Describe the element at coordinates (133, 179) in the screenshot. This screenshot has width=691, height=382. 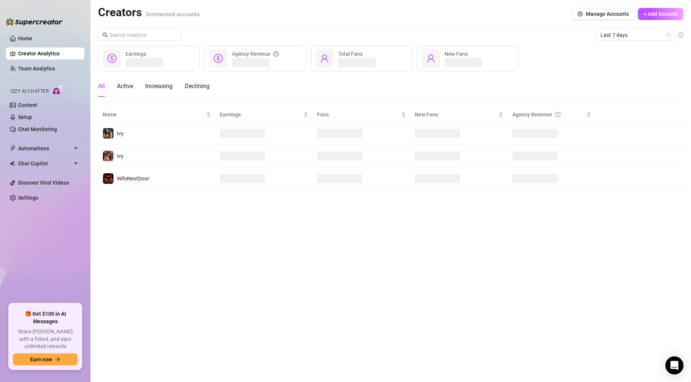
I see `span: WifeNextDoor` at that location.